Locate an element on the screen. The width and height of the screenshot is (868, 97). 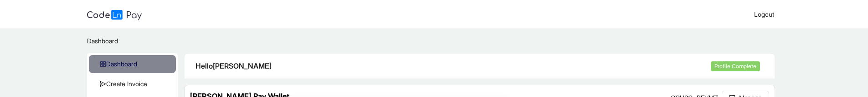
span: Create Invoice is located at coordinates (134, 84).